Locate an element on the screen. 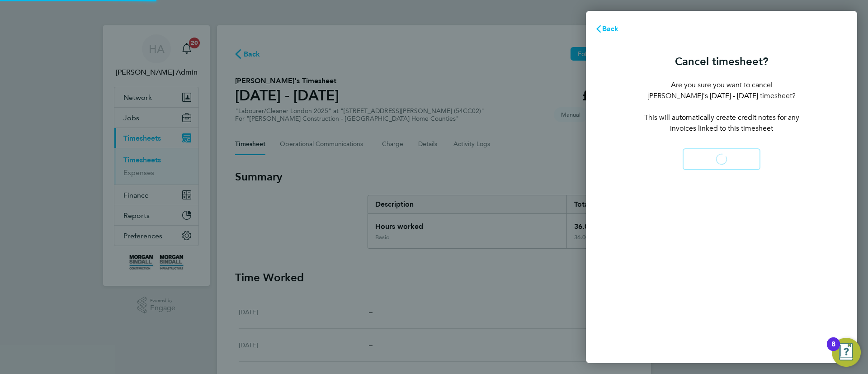  p: This will automatically create credit notes for any invoices linked to this timesheet is located at coordinates (721, 122).